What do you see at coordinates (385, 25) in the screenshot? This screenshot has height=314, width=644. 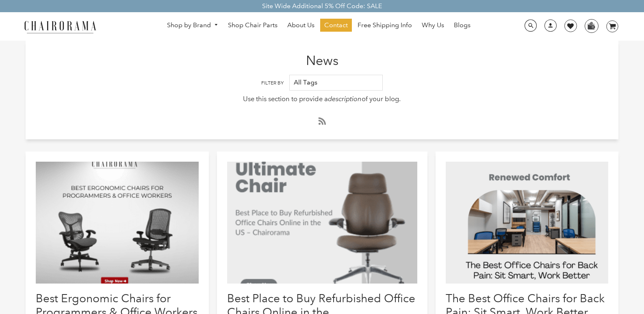 I see `a: Free Shipping Info` at bounding box center [385, 25].